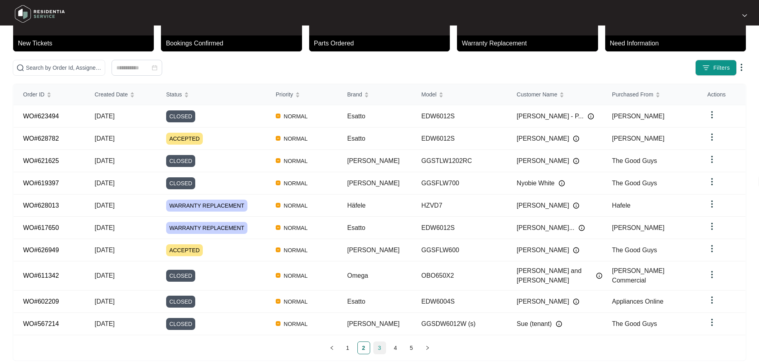  I want to click on span: Purchased From, so click(632, 94).